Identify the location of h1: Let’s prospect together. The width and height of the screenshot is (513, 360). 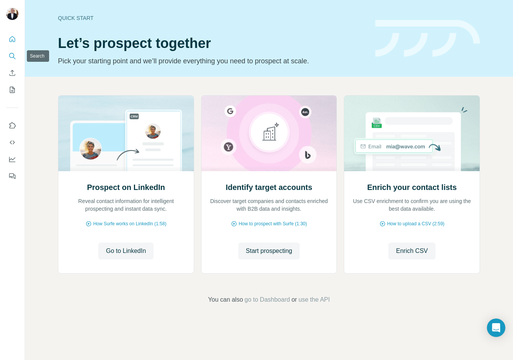
(212, 43).